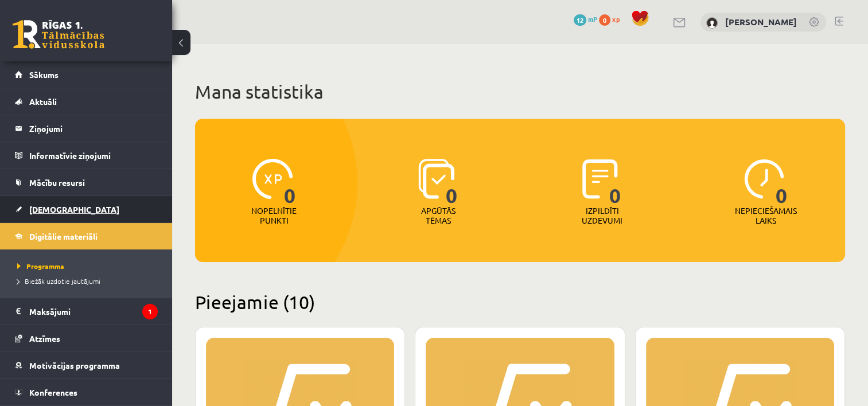 The width and height of the screenshot is (868, 406). What do you see at coordinates (592, 19) in the screenshot?
I see `span: mP` at bounding box center [592, 19].